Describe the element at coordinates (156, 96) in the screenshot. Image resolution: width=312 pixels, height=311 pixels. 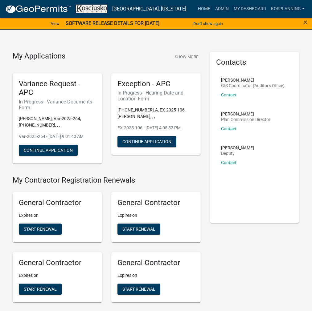
I see `h6: In Progress - Hearing Date and Location Form` at that location.